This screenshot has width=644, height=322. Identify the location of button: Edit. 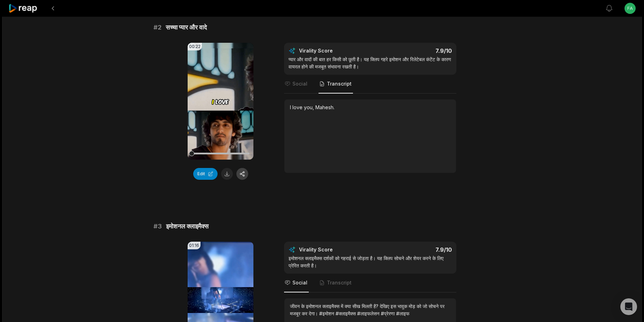
(205, 174).